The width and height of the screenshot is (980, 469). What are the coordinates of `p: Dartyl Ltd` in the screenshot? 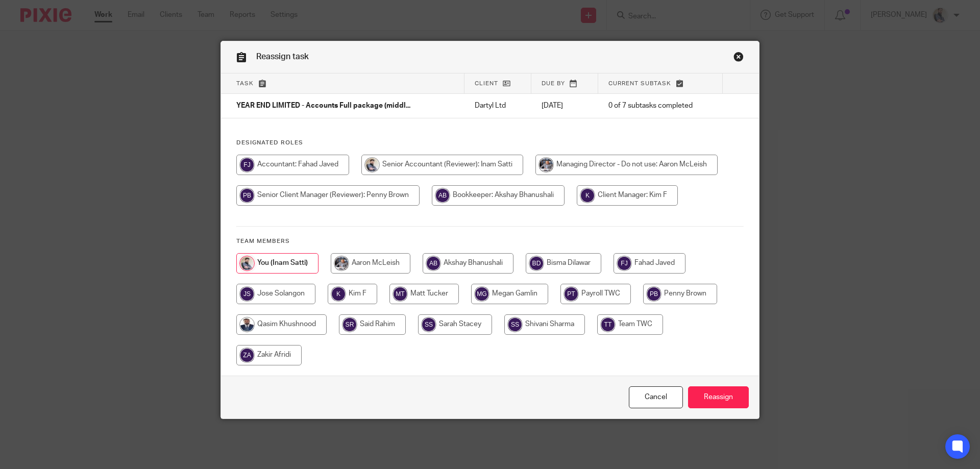 It's located at (498, 106).